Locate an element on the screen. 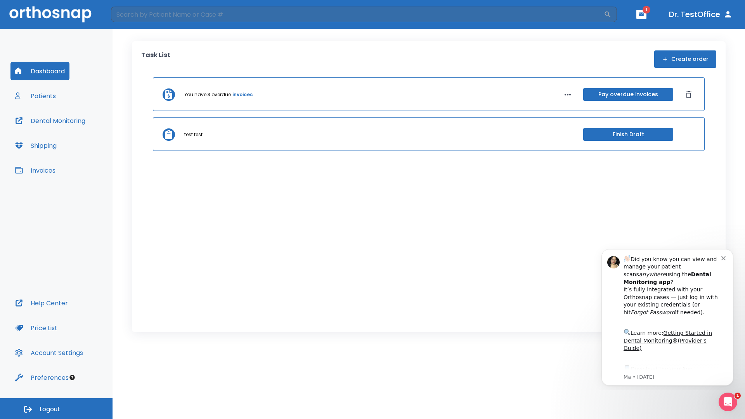  button: Invoices is located at coordinates (35, 170).